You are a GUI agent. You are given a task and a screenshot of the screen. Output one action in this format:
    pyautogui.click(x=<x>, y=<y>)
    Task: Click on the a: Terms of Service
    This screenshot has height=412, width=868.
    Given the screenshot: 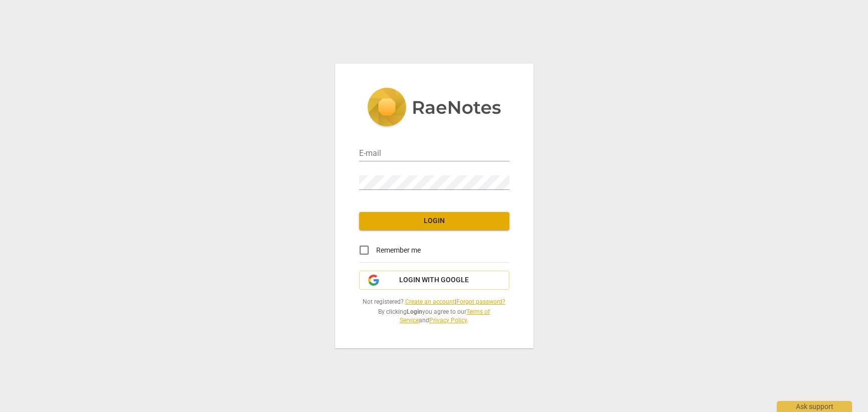 What is the action you would take?
    pyautogui.click(x=445, y=316)
    